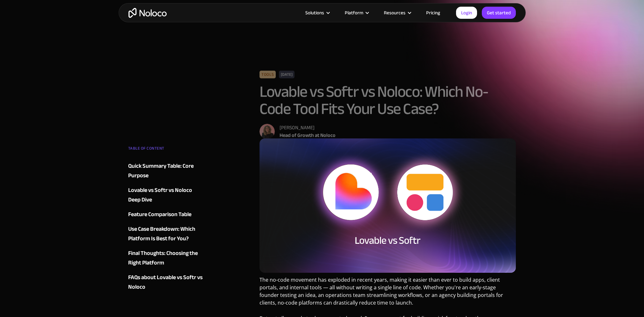 The width and height of the screenshot is (644, 317). What do you see at coordinates (388, 293) in the screenshot?
I see `p: The no-code movement has exploded in recent years, making it easier than ever to build apps, clie...` at bounding box center [388, 293].